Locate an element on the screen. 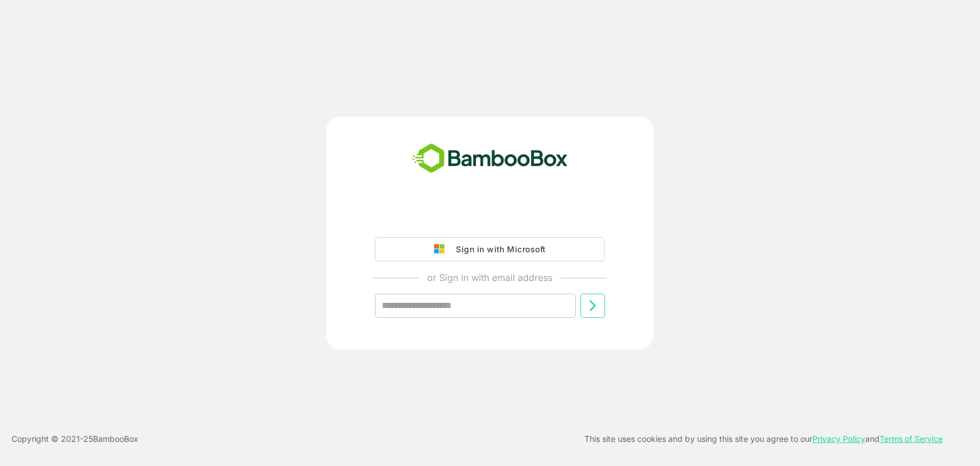  a: Terms of Service is located at coordinates (911, 439).